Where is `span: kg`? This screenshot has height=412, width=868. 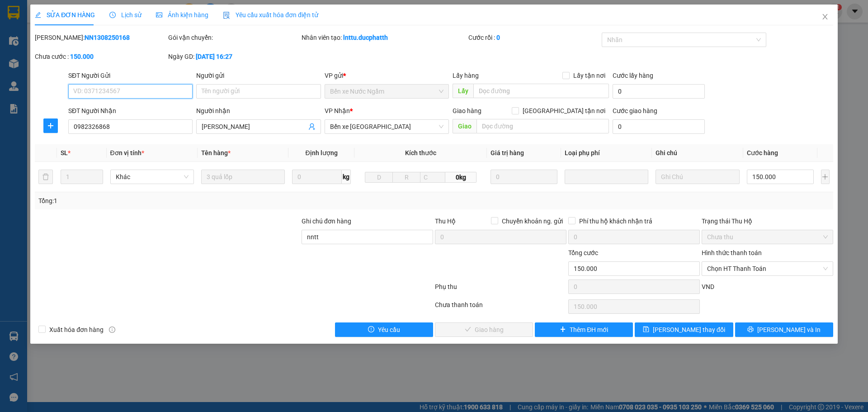 span: kg is located at coordinates (346, 177).